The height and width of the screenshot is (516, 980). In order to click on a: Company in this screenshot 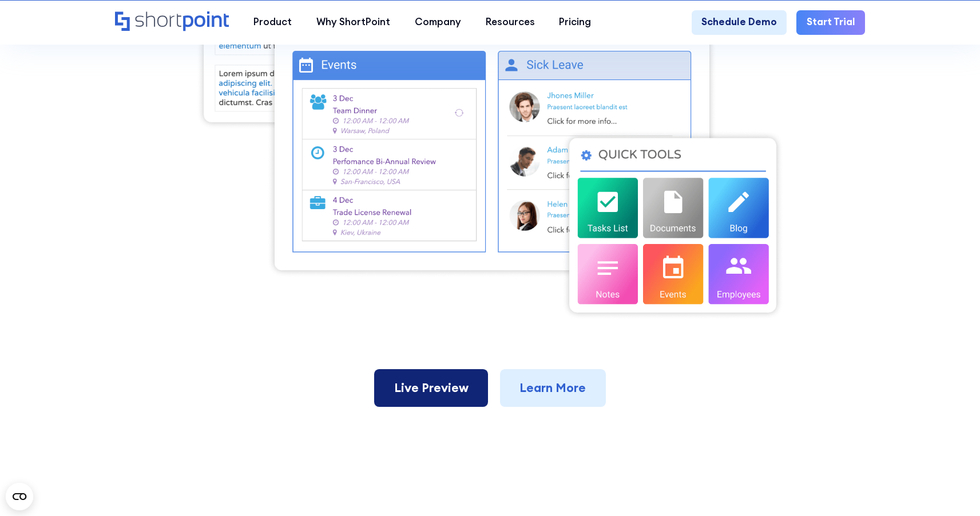, I will do `click(438, 23)`.